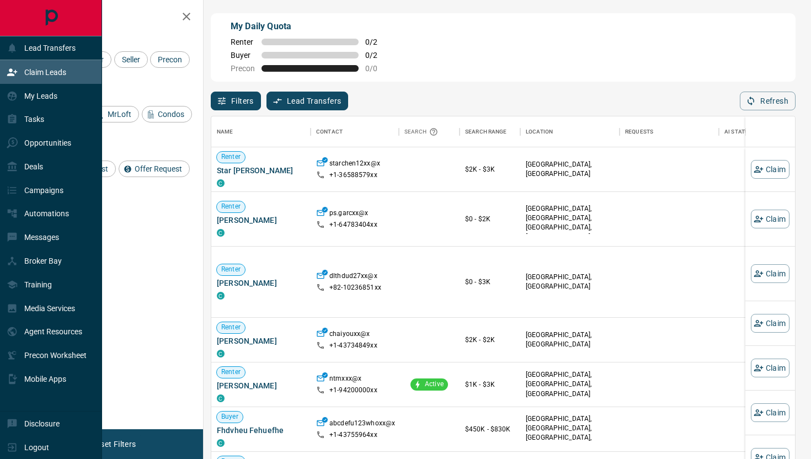  I want to click on div: Search, so click(423, 132).